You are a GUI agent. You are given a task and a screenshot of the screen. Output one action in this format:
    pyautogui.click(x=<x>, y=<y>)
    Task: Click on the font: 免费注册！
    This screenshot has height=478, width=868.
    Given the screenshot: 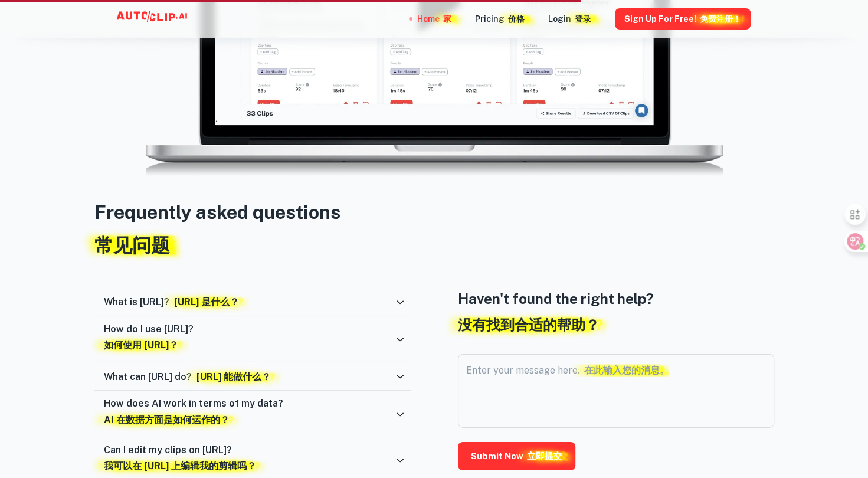 What is the action you would take?
    pyautogui.click(x=720, y=19)
    